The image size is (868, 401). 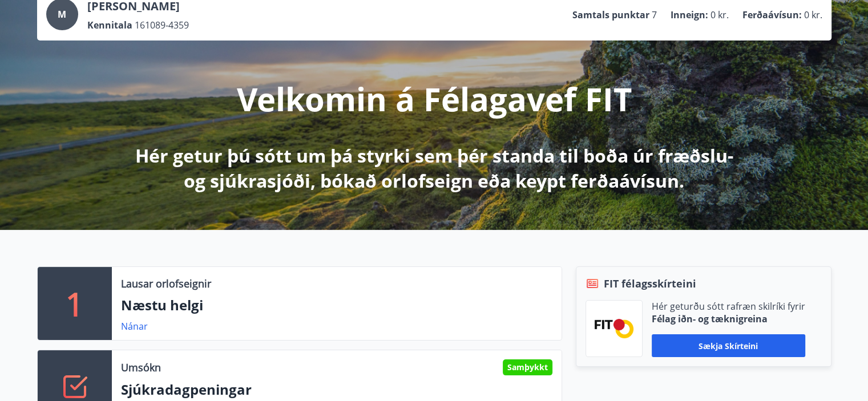 I want to click on p: Umsókn, so click(x=141, y=367).